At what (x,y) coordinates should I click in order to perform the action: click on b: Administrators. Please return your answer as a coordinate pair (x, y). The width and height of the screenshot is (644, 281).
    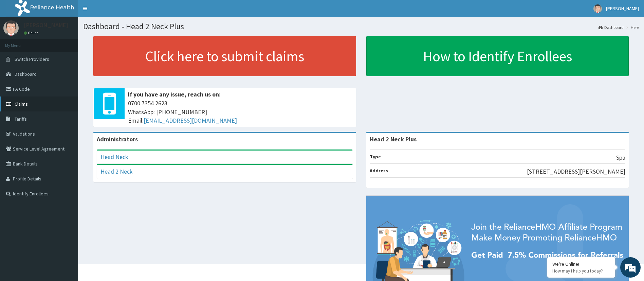
    Looking at the image, I should click on (117, 139).